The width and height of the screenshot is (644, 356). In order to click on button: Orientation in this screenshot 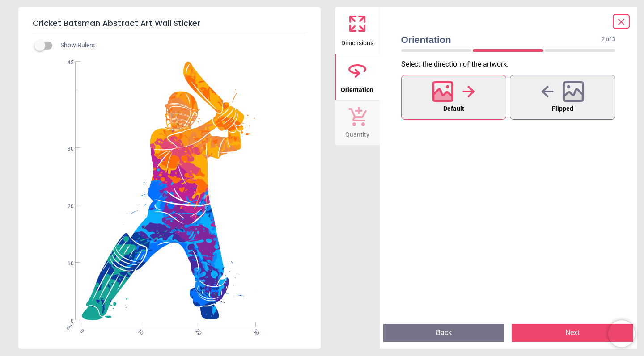, I will do `click(357, 77)`.